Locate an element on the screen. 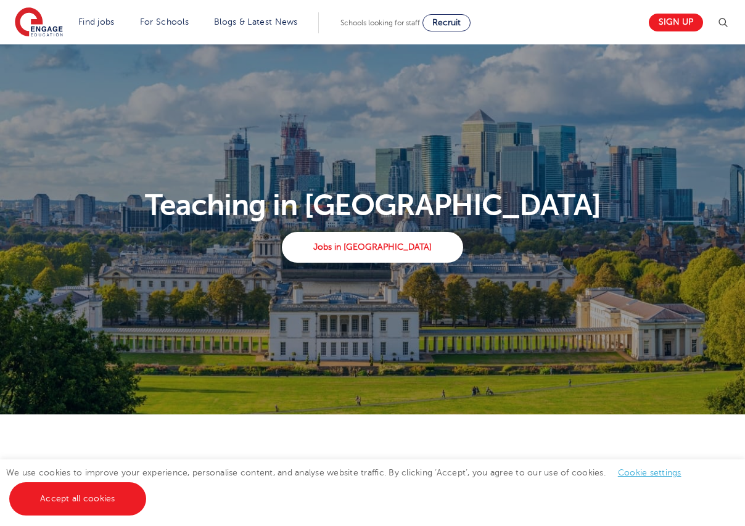  img: Engage Education is located at coordinates (39, 23).